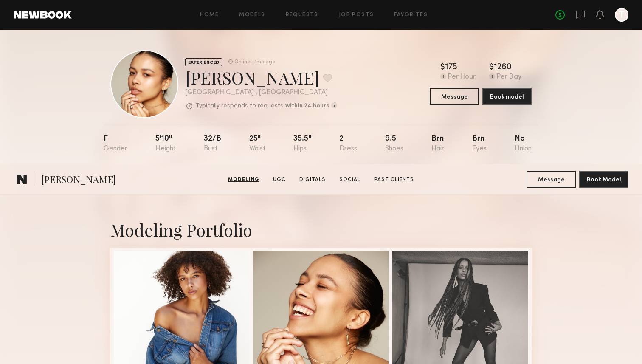 The image size is (642, 364). I want to click on a: Favorites, so click(410, 15).